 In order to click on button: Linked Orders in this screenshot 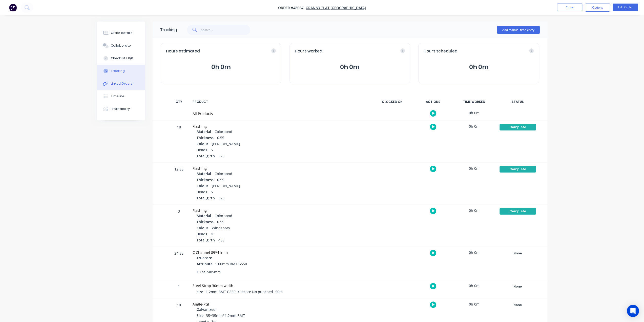, I will do `click(121, 84)`.